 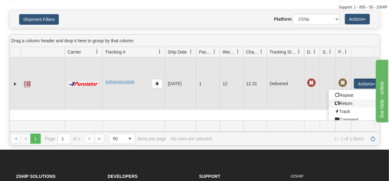 I want to click on span: Tracking Status, so click(x=283, y=52).